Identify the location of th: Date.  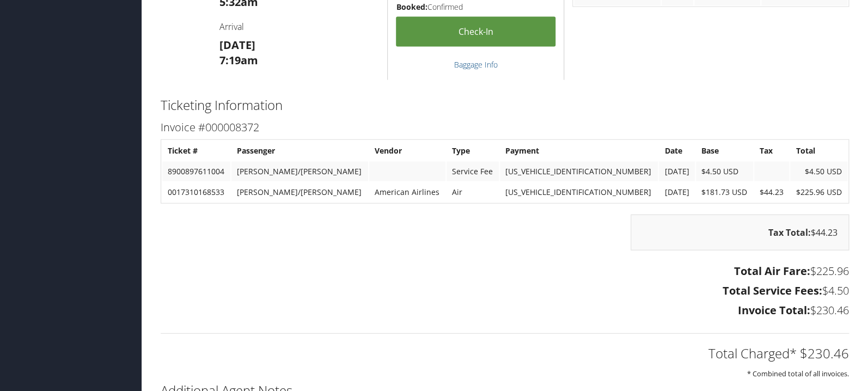
(676, 151).